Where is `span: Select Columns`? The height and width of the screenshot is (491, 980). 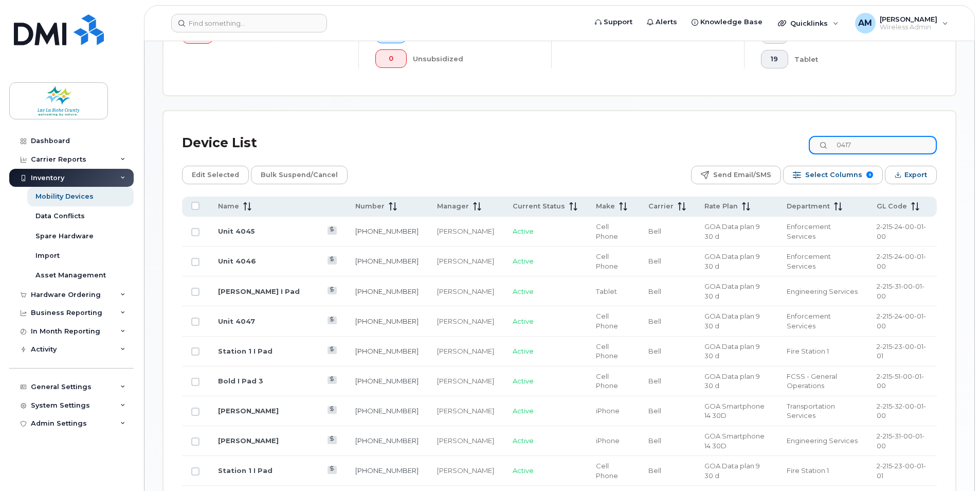
span: Select Columns is located at coordinates (833, 175).